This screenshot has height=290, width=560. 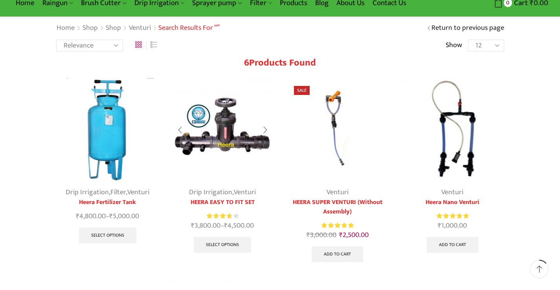 I want to click on bdi: 4,500.00, so click(x=239, y=226).